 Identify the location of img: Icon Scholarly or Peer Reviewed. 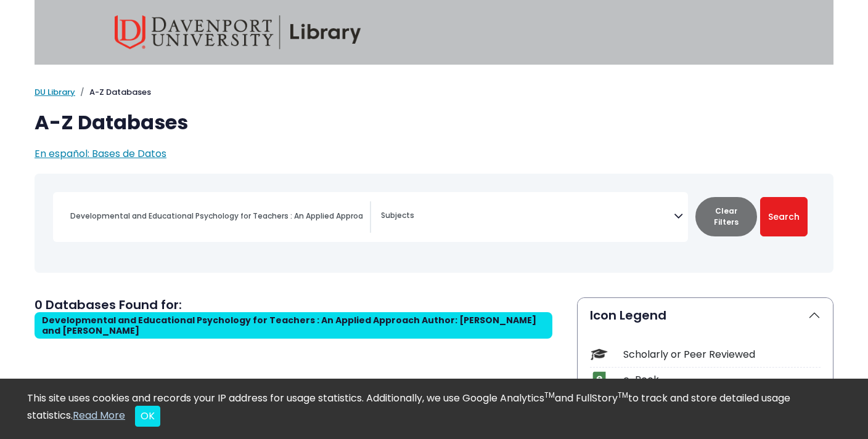
(599, 354).